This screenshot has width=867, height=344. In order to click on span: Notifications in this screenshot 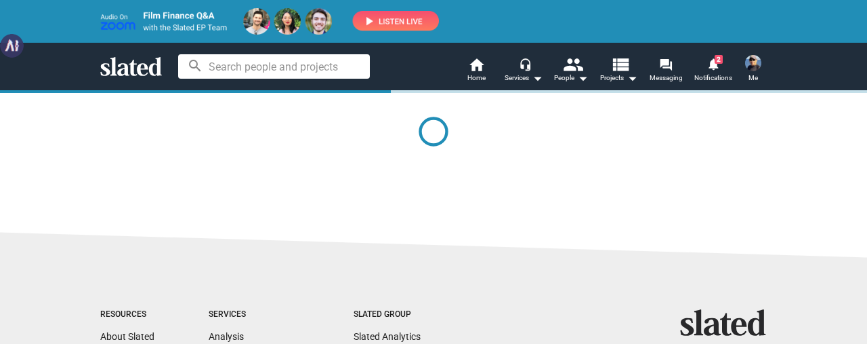, I will do `click(713, 78)`.